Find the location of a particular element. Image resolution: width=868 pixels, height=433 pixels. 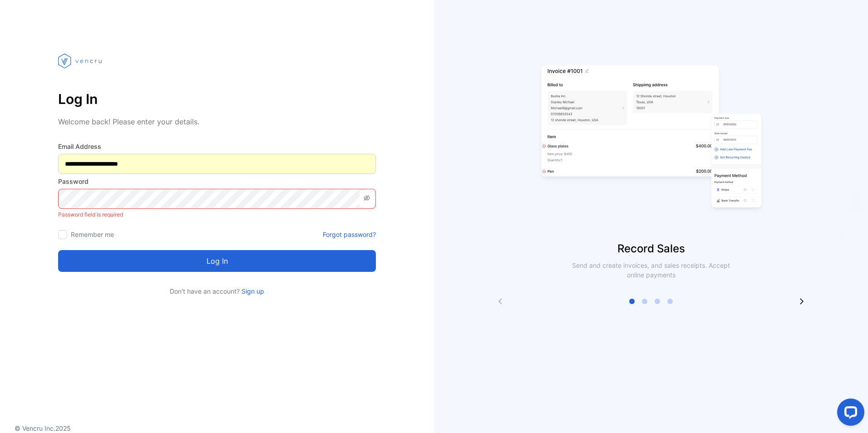

a: Sign up is located at coordinates (252, 291).